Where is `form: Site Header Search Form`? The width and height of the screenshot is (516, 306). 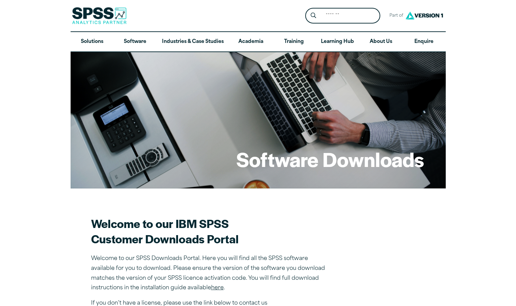
form: Site Header Search Form is located at coordinates (343, 16).